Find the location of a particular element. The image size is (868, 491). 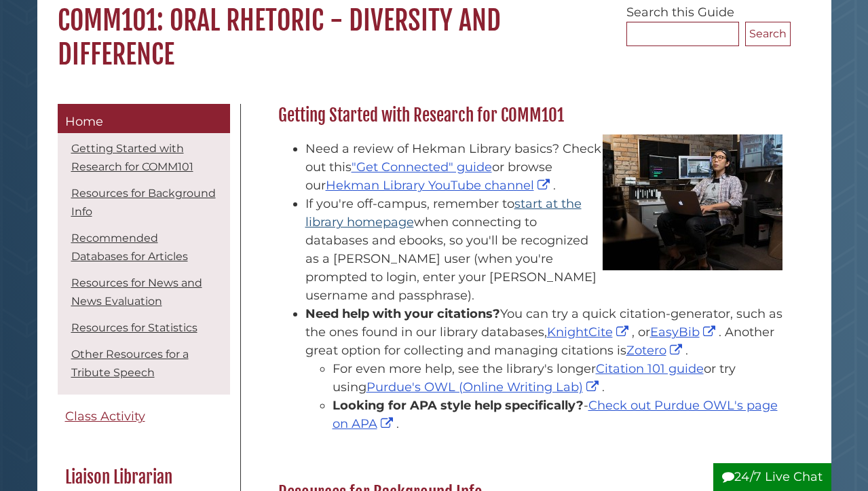

a: EasyBib is located at coordinates (684, 332).